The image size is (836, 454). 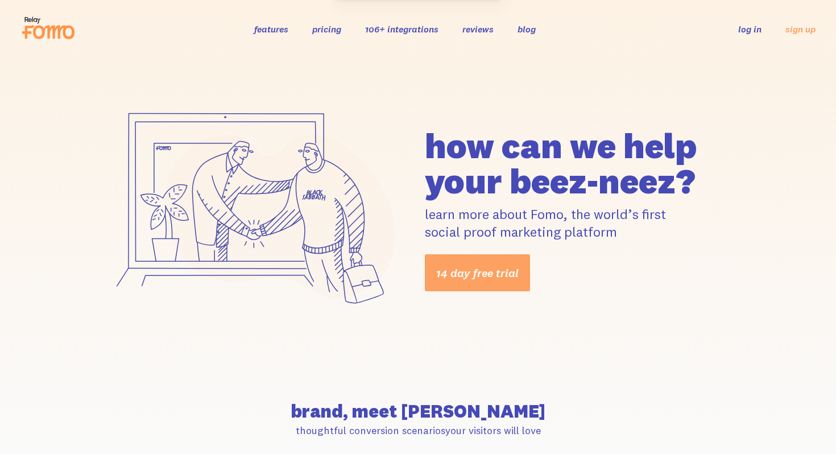 I want to click on p: thoughtful conversion scenarios your visitors will love, so click(x=418, y=430).